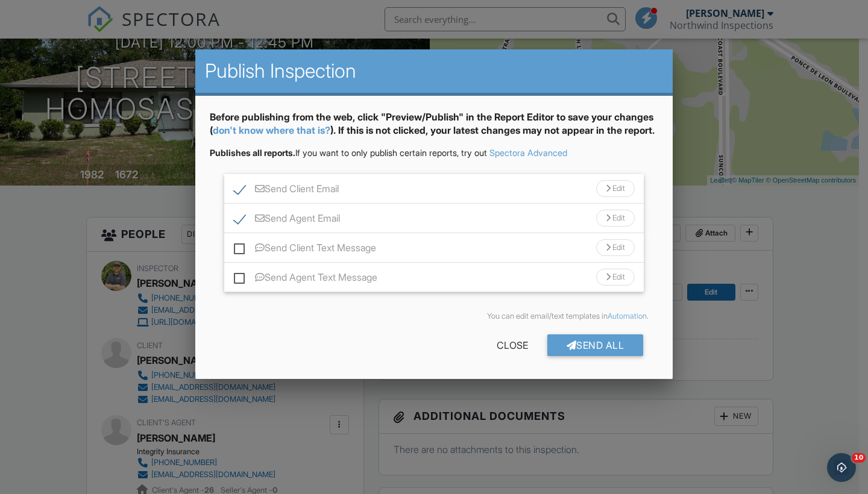 This screenshot has width=868, height=494. What do you see at coordinates (858, 457) in the screenshot?
I see `span: 10` at bounding box center [858, 457].